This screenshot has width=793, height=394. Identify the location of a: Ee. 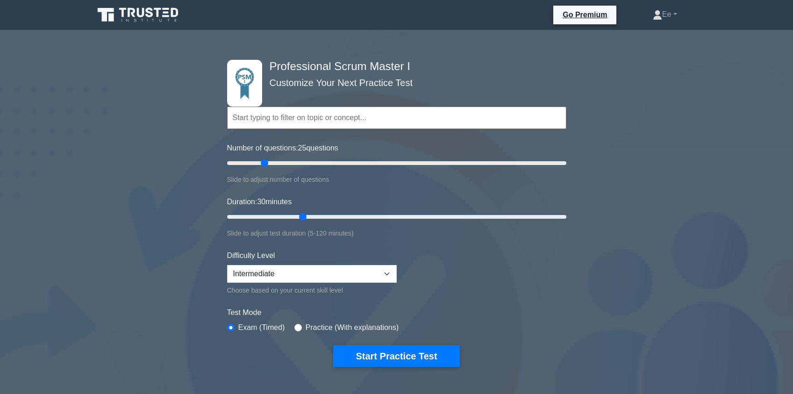
(665, 14).